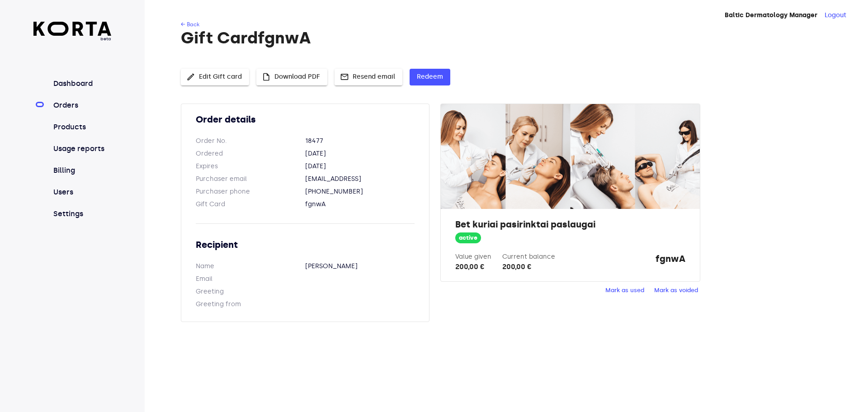 Image resolution: width=868 pixels, height=412 pixels. What do you see at coordinates (676, 290) in the screenshot?
I see `button: Mark as voided` at bounding box center [676, 290].